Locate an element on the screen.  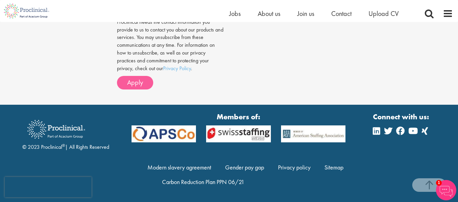
a: Upload CV is located at coordinates (384, 14).